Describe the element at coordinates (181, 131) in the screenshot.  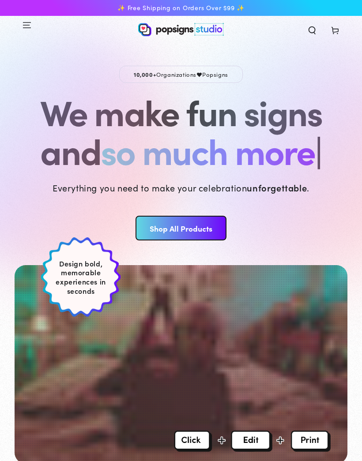
I see `h1: We make fun signs and` at that location.